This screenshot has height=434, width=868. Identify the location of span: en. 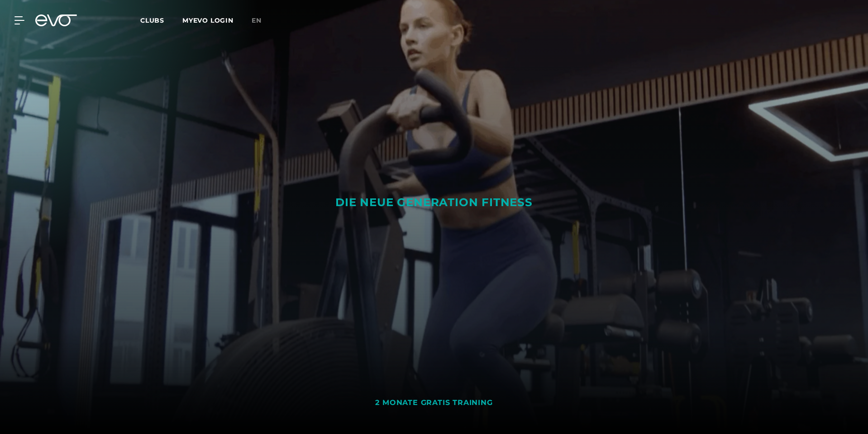
(257, 20).